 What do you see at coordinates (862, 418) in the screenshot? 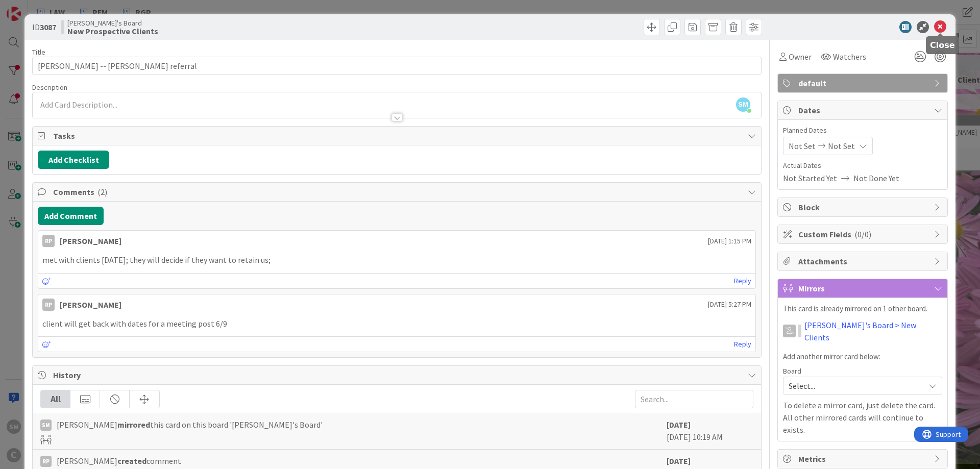
I see `p: To delete a mirror card, just delete the card. All other mirrored cards will continue to exists.` at bounding box center [862, 418].